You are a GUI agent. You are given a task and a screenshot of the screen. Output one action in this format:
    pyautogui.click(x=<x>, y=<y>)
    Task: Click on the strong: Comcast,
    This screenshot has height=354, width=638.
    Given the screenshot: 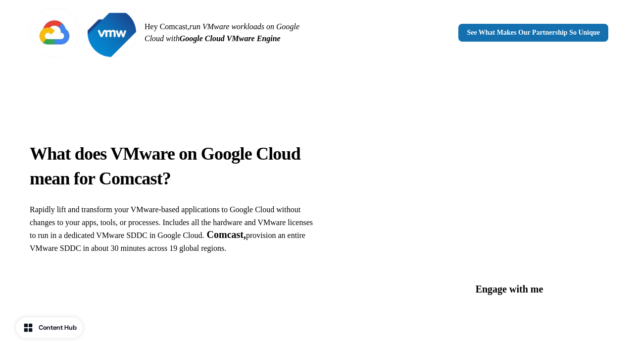 What is the action you would take?
    pyautogui.click(x=226, y=234)
    